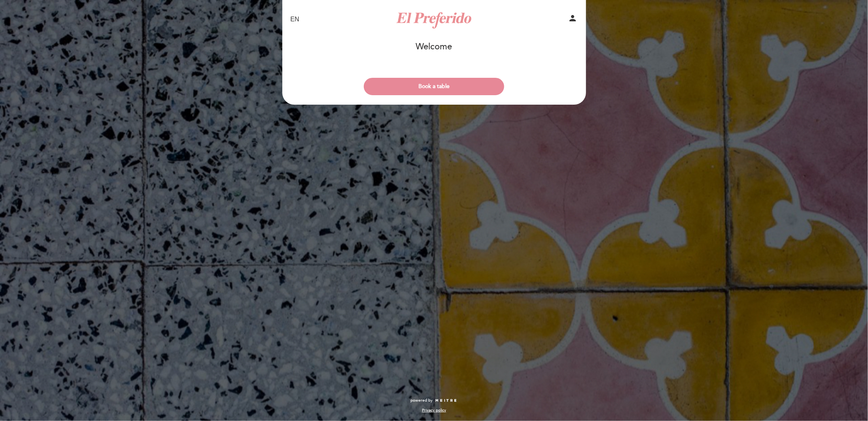 This screenshot has height=421, width=868. I want to click on i: person, so click(573, 18).